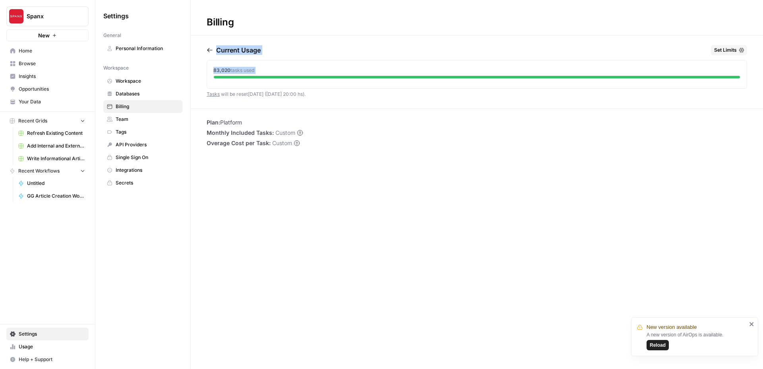 Image resolution: width=763 pixels, height=369 pixels. I want to click on span: Spanx, so click(50, 16).